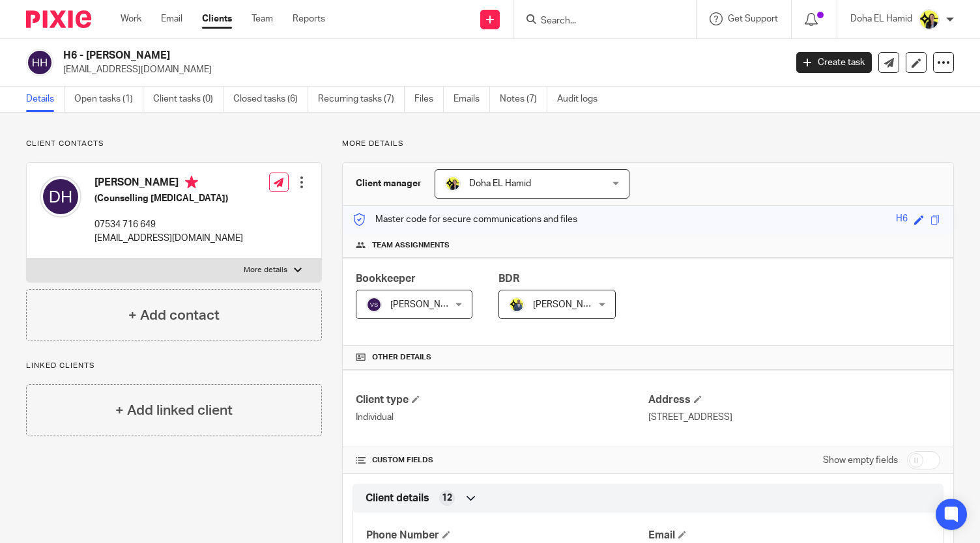  What do you see at coordinates (752, 19) in the screenshot?
I see `span: Get Support` at bounding box center [752, 19].